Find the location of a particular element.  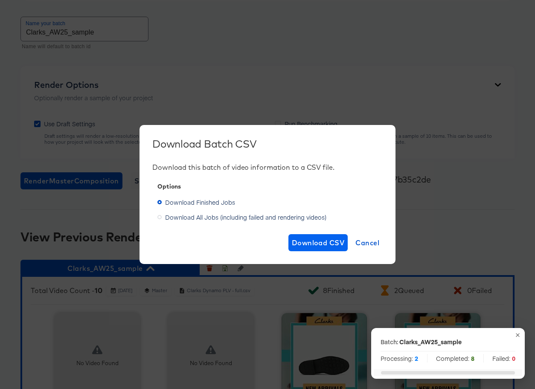

span: Completed: is located at coordinates (455, 359).